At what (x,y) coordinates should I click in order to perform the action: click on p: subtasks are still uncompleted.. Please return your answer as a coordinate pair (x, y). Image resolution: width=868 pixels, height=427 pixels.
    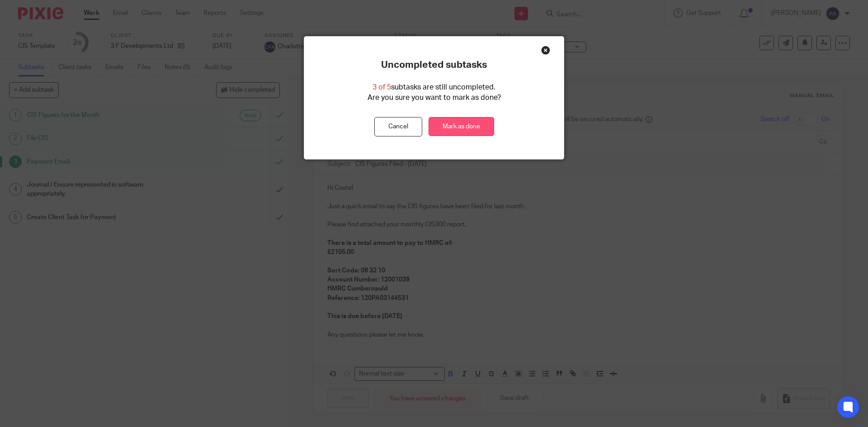
    Looking at the image, I should click on (434, 87).